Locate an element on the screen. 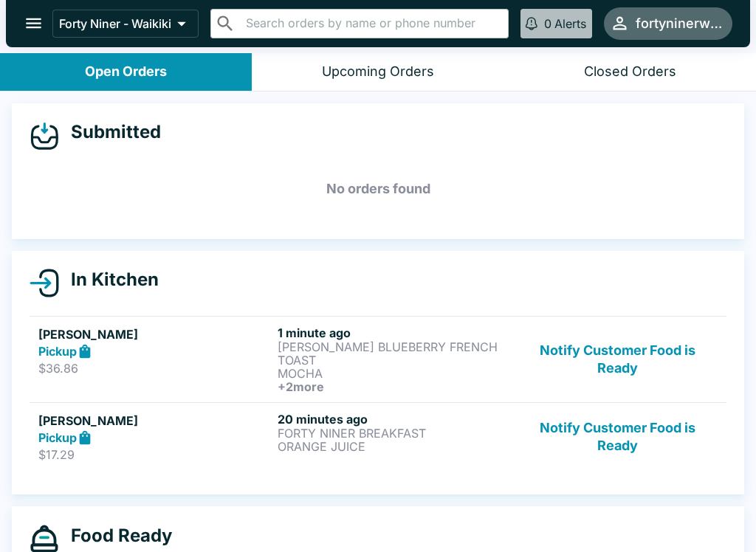 Image resolution: width=756 pixels, height=552 pixels. h6: 20 minutes ago is located at coordinates (394, 419).